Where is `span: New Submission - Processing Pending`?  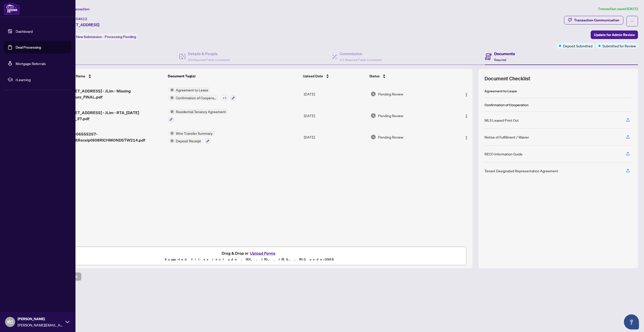
span: New Submission - Processing Pending is located at coordinates (106, 37).